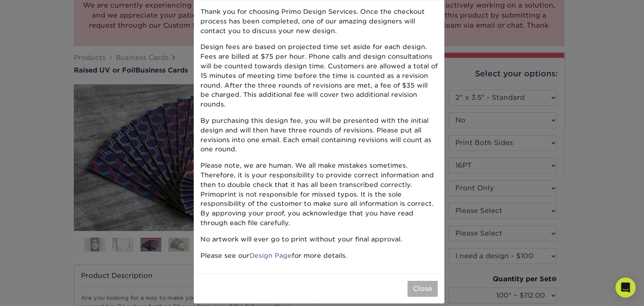 Image resolution: width=644 pixels, height=306 pixels. What do you see at coordinates (319, 239) in the screenshot?
I see `p: No artwork will ever go to print without your final approval.` at bounding box center [319, 239].